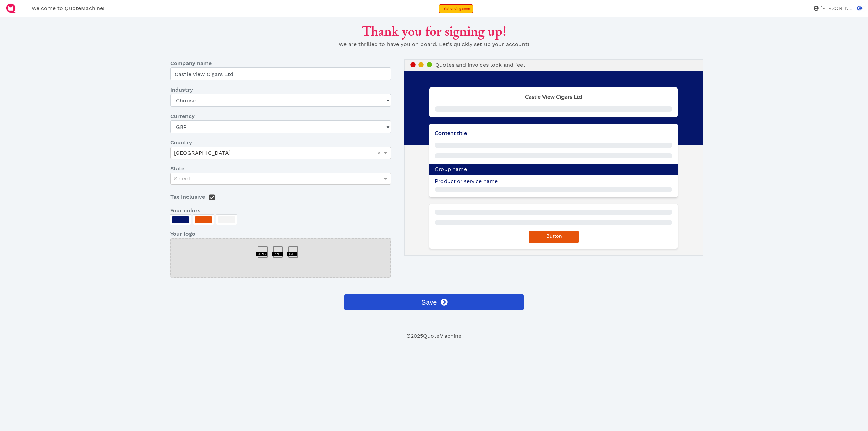 The image size is (868, 431). Describe the element at coordinates (181, 143) in the screenshot. I see `span: Country` at that location.